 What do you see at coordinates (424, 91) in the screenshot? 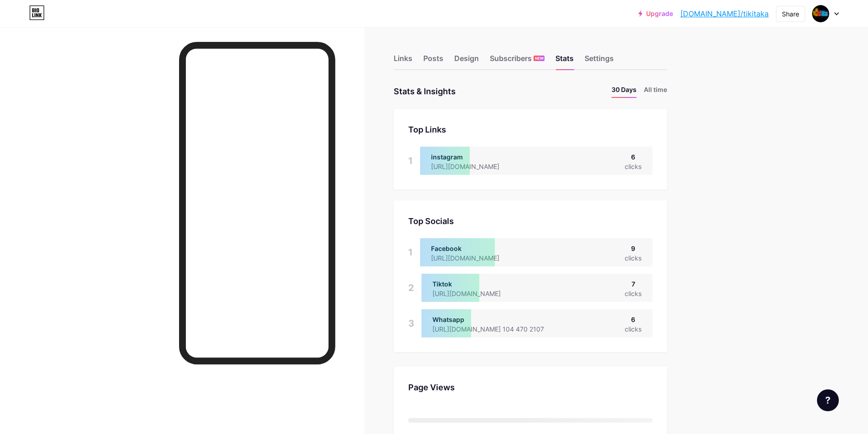
I see `div: Stats & Insights` at bounding box center [424, 91].